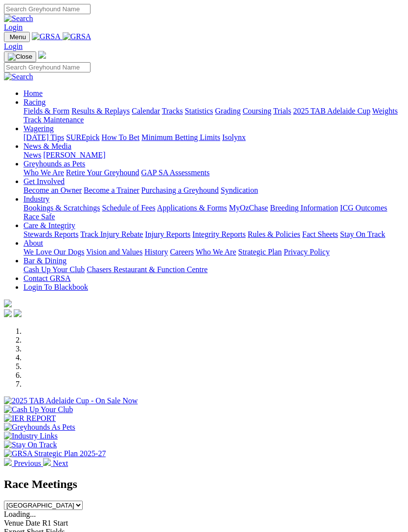 This screenshot has height=532, width=408. Describe the element at coordinates (172, 111) in the screenshot. I see `a: Tracks` at that location.